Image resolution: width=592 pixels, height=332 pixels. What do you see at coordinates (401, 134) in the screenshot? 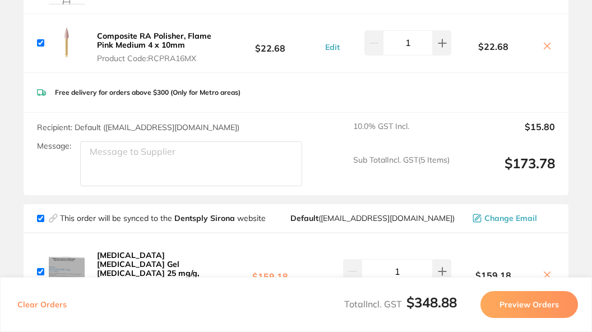
I see `span: 10.0 % GST Incl.` at bounding box center [401, 134].